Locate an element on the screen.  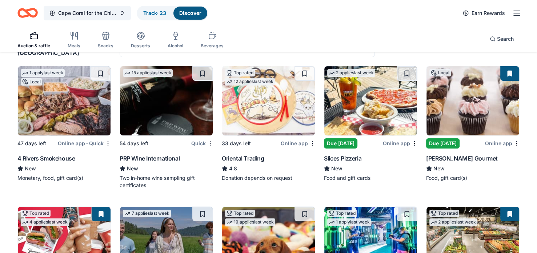
div: 12 applies last week is located at coordinates (250, 81).